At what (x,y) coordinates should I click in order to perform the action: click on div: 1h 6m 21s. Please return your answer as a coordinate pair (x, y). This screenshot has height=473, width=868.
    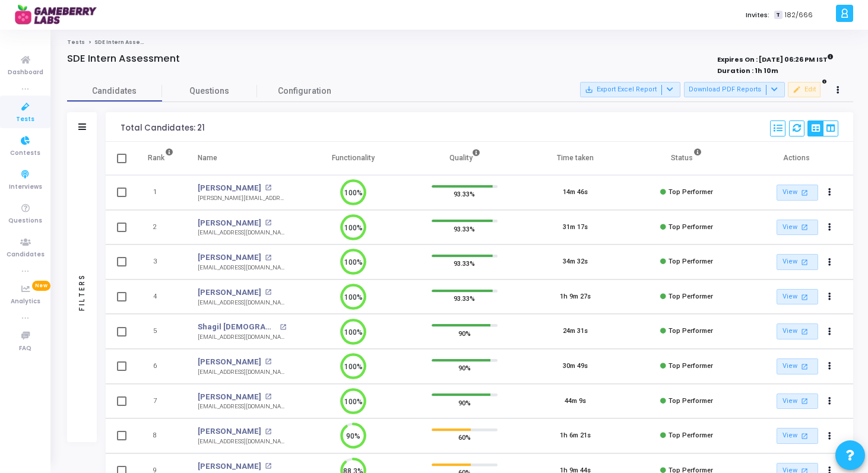
    Looking at the image, I should click on (575, 436).